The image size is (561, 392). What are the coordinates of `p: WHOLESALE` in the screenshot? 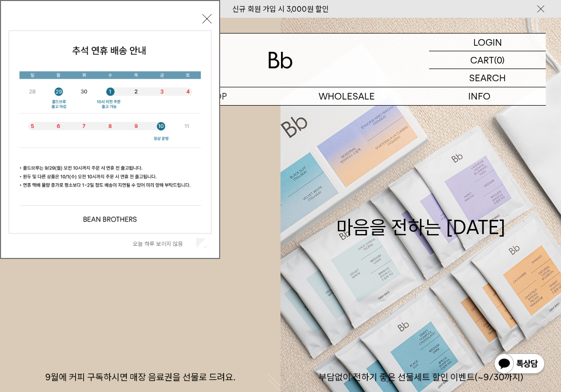 It's located at (347, 96).